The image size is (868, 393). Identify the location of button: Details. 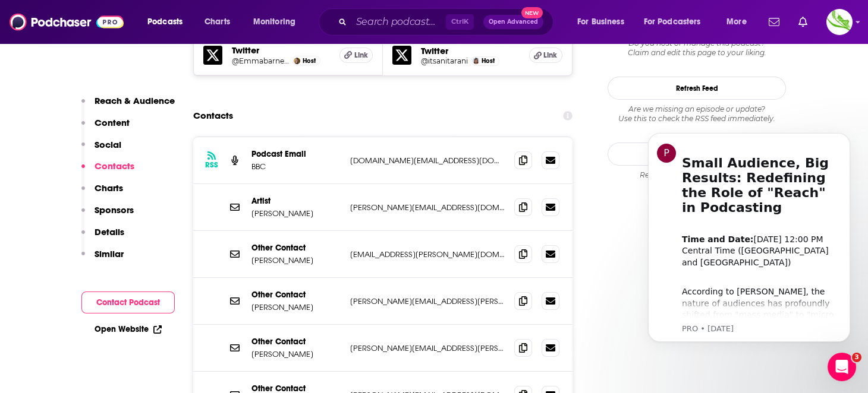
(103, 237).